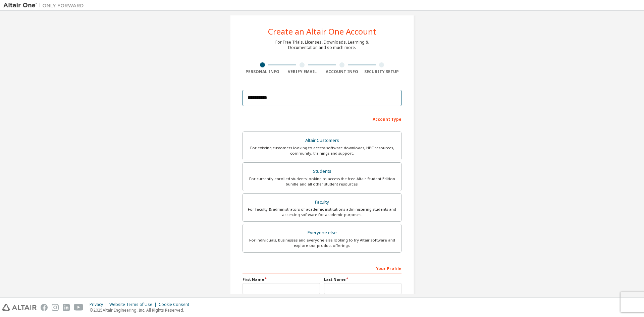 This screenshot has height=317, width=644. Describe the element at coordinates (19, 308) in the screenshot. I see `img: altair_logo.svg` at that location.